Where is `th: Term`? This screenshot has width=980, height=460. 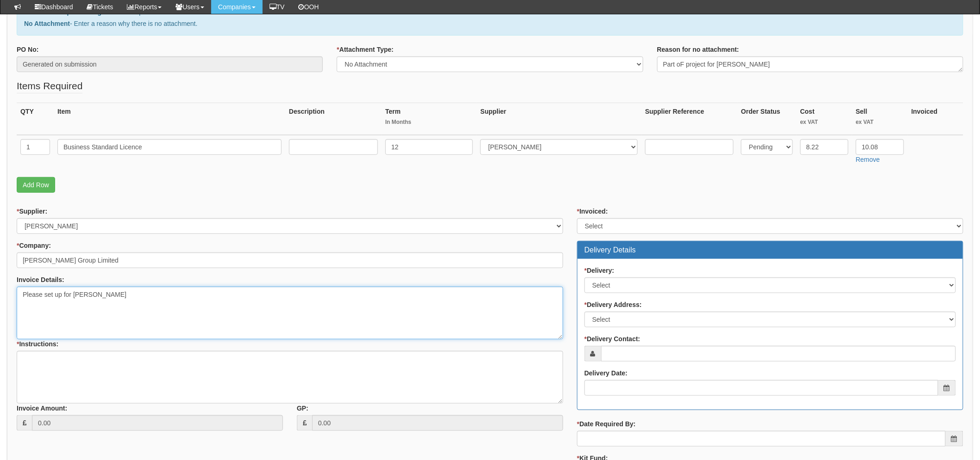 th: Term is located at coordinates (429, 119).